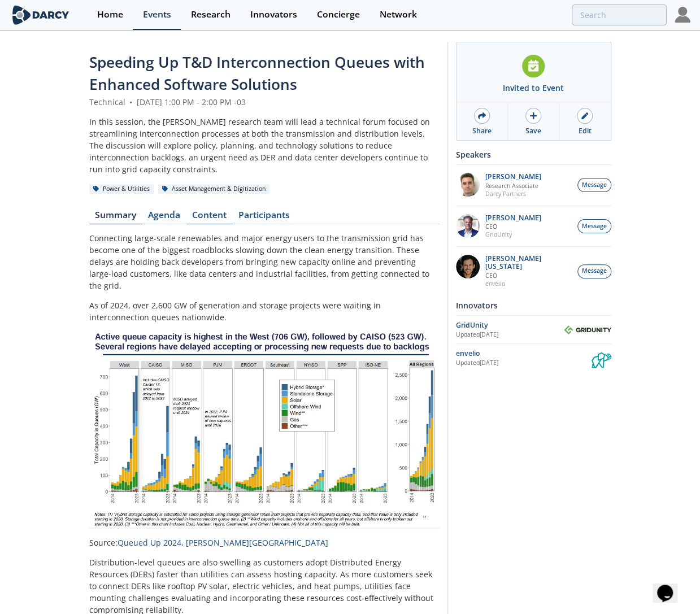  What do you see at coordinates (265, 311) in the screenshot?
I see `p: As of 2024, over 2,600 GW of generation and storage projects were waiting in interconnection queu...` at bounding box center [265, 311].